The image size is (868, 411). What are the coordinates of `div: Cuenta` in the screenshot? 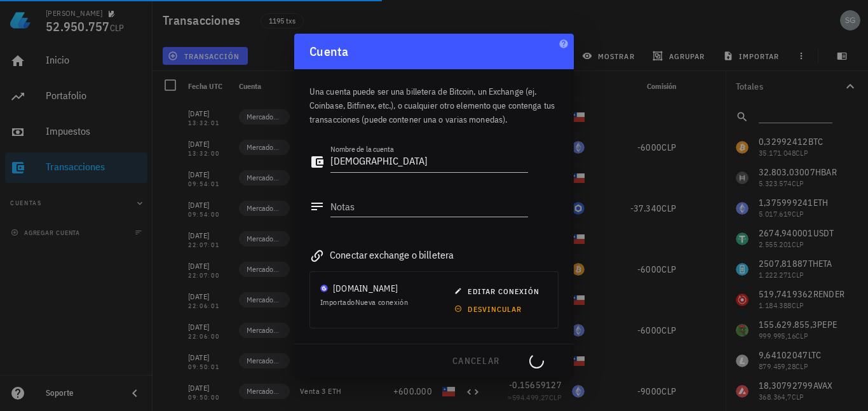 It's located at (434, 51).